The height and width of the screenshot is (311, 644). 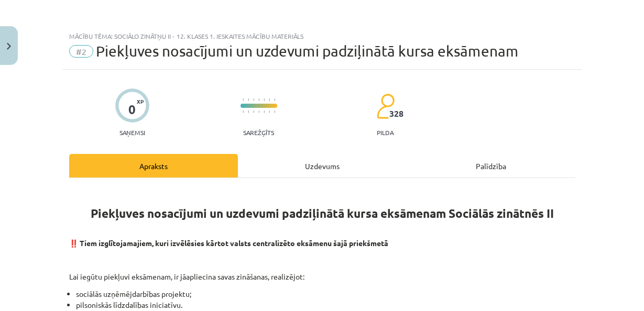 What do you see at coordinates (396, 114) in the screenshot?
I see `span: 328` at bounding box center [396, 114].